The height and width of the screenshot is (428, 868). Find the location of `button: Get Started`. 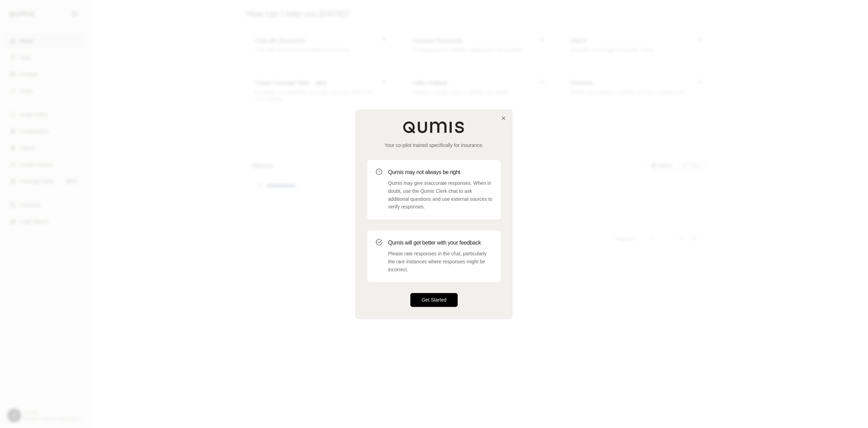

button: Get Started is located at coordinates (434, 300).